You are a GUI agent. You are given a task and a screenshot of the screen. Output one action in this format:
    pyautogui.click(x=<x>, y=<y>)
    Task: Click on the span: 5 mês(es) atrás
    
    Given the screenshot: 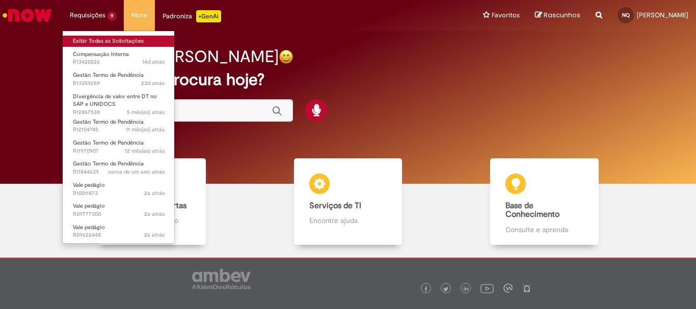 What is the action you would take?
    pyautogui.click(x=146, y=112)
    